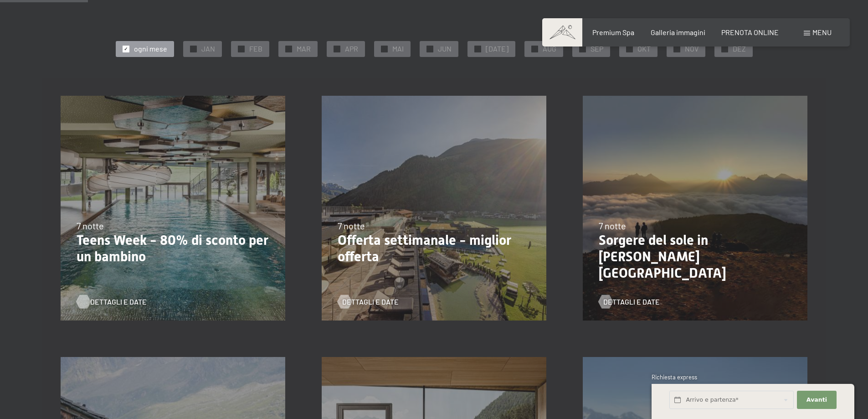  Describe the element at coordinates (817, 400) in the screenshot. I see `button: Avanti` at that location.